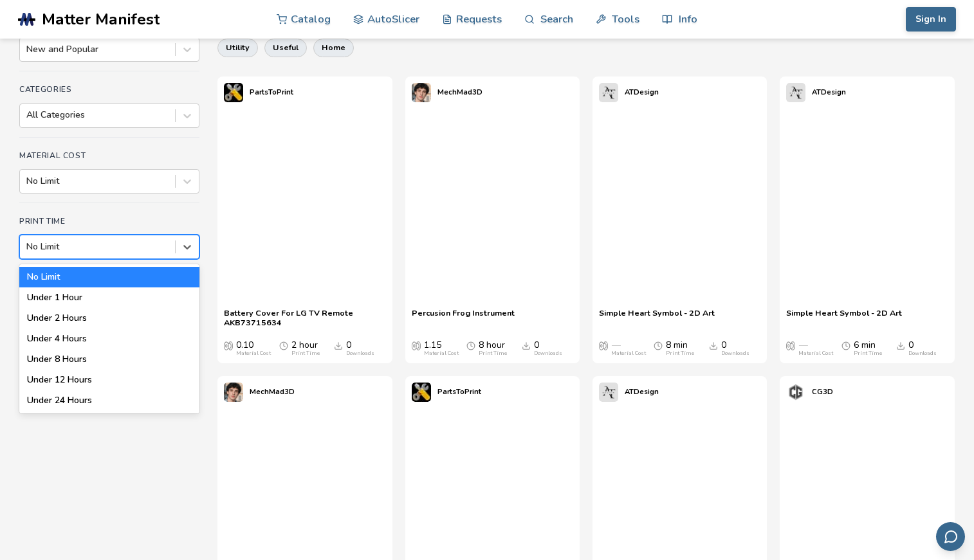 The width and height of the screenshot is (974, 560). What do you see at coordinates (28, 181) in the screenshot?
I see `input: No Limit` at bounding box center [28, 181].